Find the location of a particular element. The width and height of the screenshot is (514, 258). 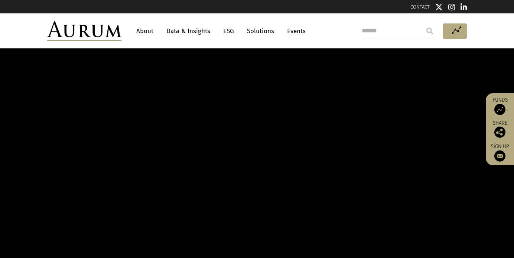

input: Submit is located at coordinates (430, 31).